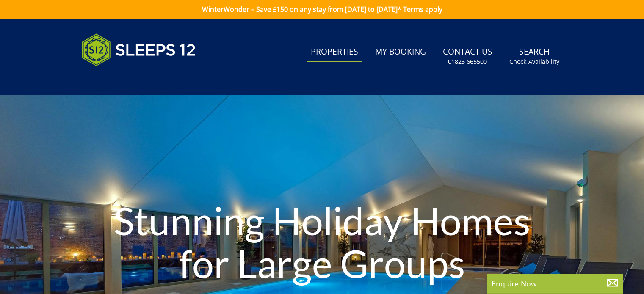 Image resolution: width=644 pixels, height=294 pixels. I want to click on a: My Booking, so click(401, 52).